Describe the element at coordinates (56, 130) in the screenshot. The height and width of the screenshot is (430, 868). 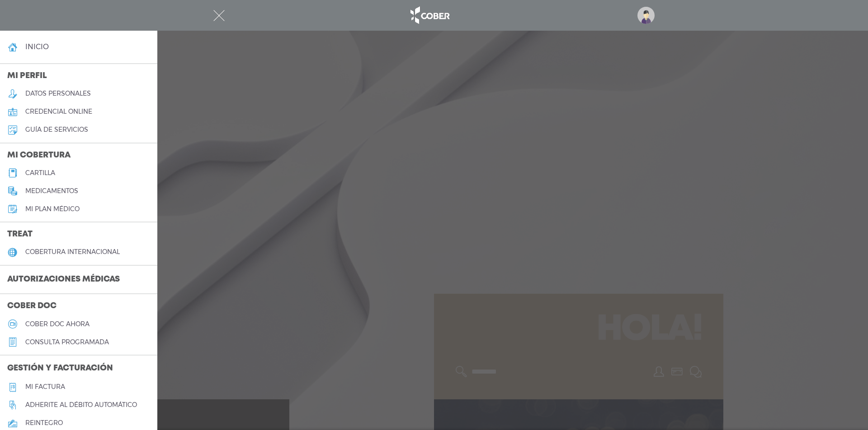
I see `h5: guía de servicios` at that location.